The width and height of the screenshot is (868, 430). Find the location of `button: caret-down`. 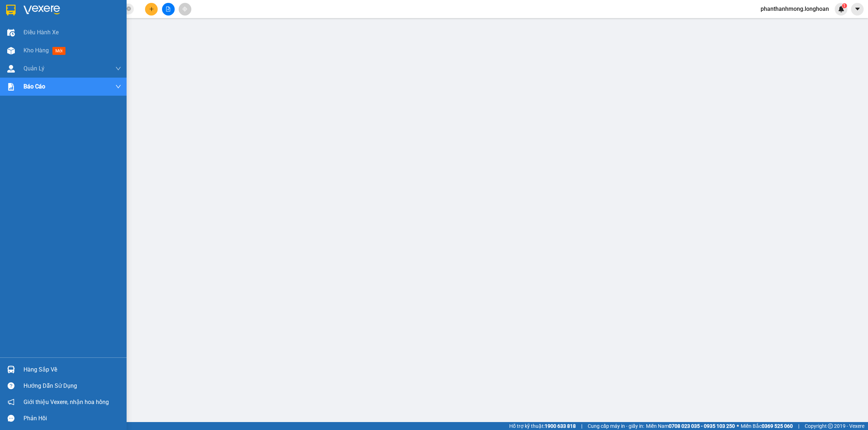

button: caret-down is located at coordinates (857, 9).